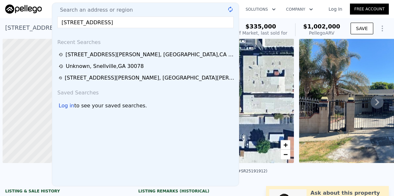 The height and width of the screenshot is (196, 394). Describe the element at coordinates (111, 106) in the screenshot. I see `span: to see your saved searches.` at that location.